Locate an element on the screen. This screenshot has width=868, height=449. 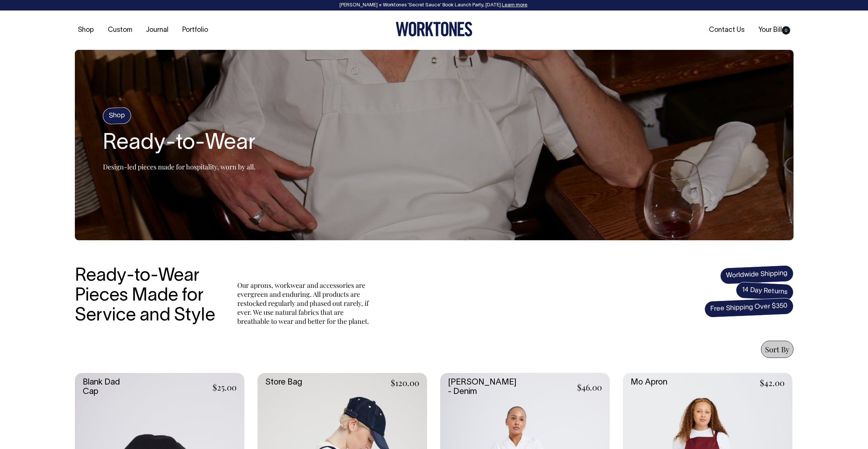
span: Worldwide Shipping is located at coordinates (757, 274).